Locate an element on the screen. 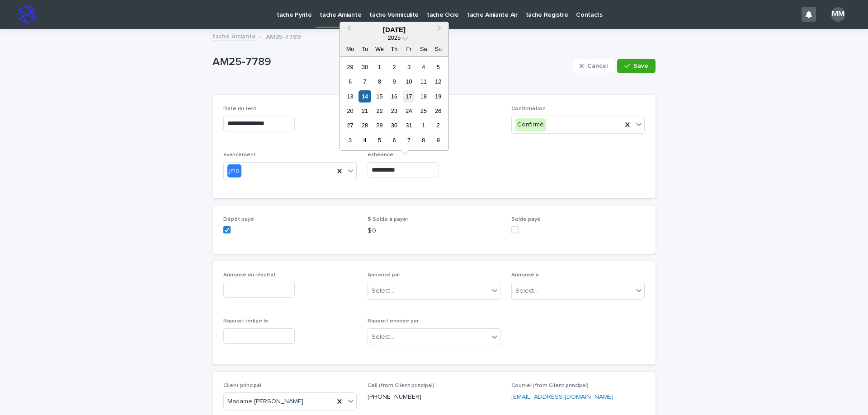 The image size is (868, 415). div: Choose Sunday, 26 October 2025 is located at coordinates (438, 111).